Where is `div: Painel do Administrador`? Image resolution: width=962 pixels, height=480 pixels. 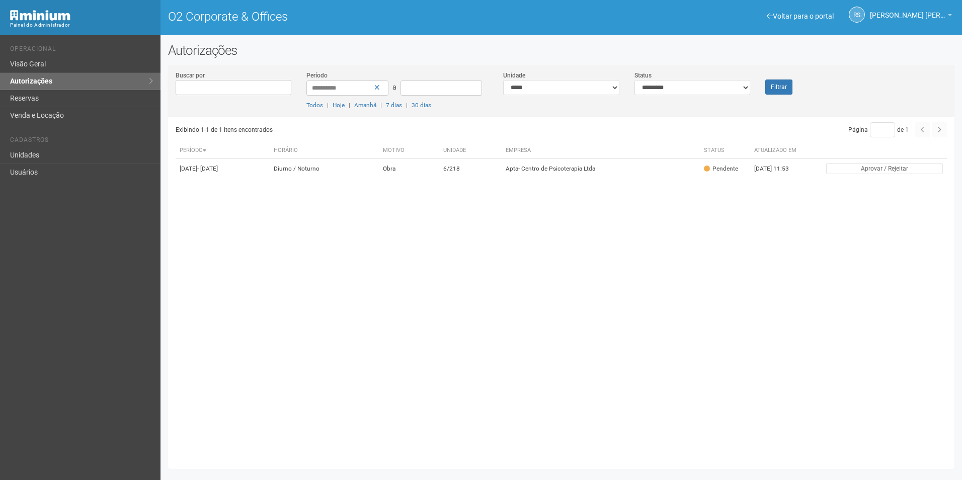 div: Painel do Administrador is located at coordinates (82, 25).